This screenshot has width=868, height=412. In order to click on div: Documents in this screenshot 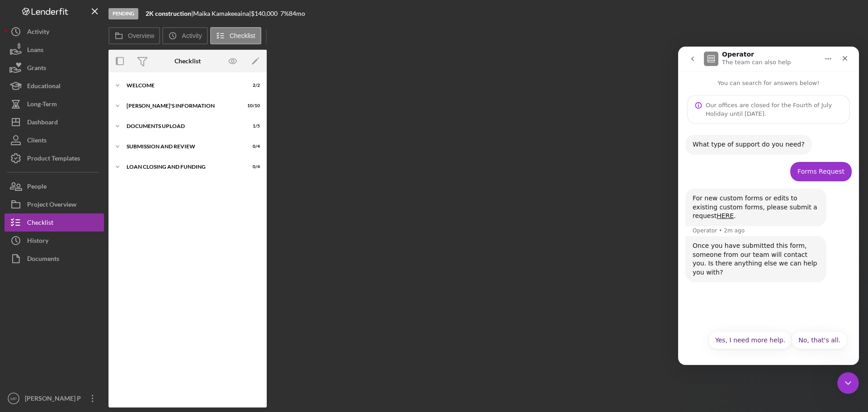, I will do `click(43, 259)`.